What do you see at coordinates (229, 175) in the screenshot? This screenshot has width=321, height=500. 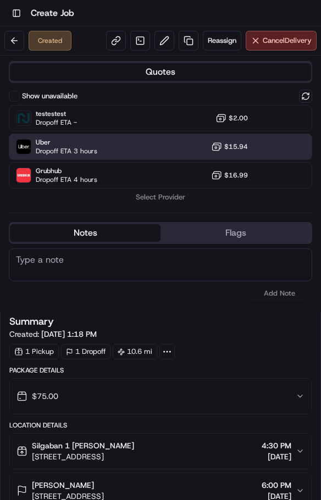 I see `button: $16.99` at bounding box center [229, 175].